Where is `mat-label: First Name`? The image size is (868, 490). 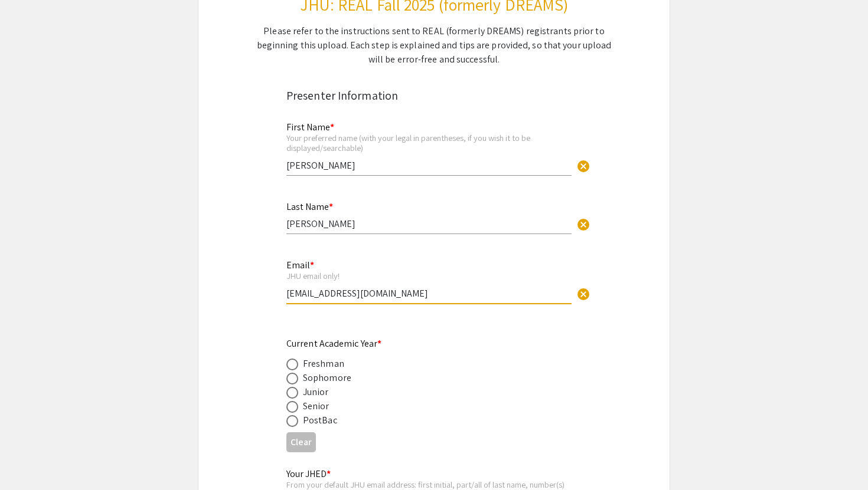
mat-label: First Name is located at coordinates (310, 127).